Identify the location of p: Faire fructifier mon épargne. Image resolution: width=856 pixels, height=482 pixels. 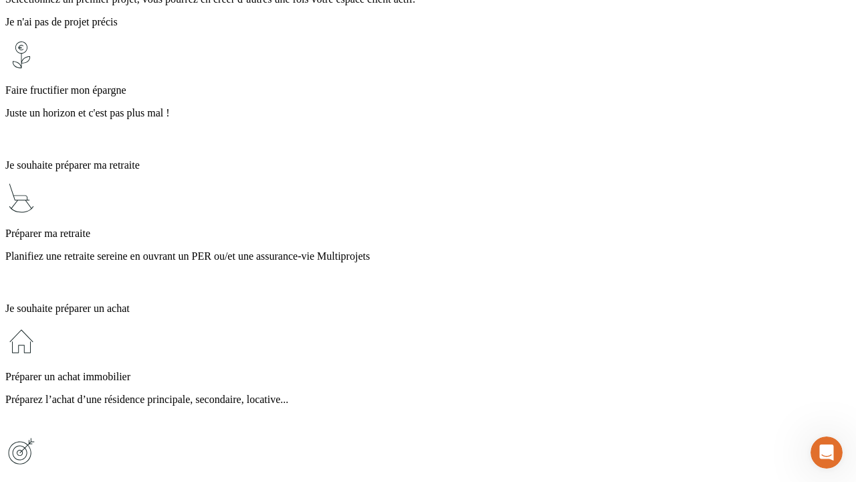
(428, 90).